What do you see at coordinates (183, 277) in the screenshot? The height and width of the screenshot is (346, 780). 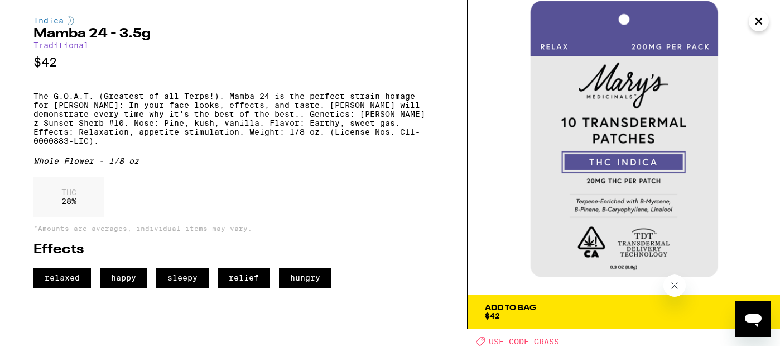 I see `span: sleepy` at bounding box center [183, 277].